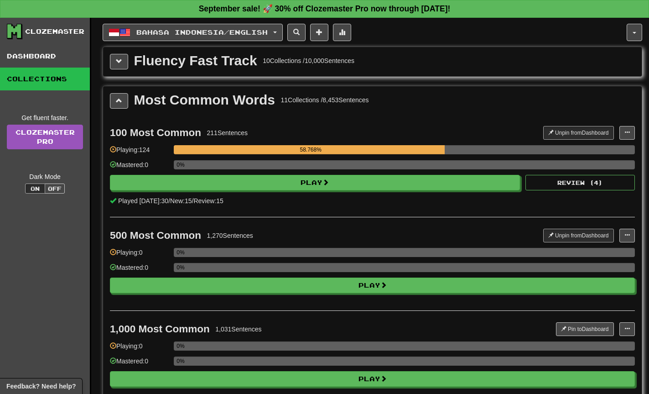 The width and height of the screenshot is (649, 394). I want to click on div: 58.768%, so click(311, 150).